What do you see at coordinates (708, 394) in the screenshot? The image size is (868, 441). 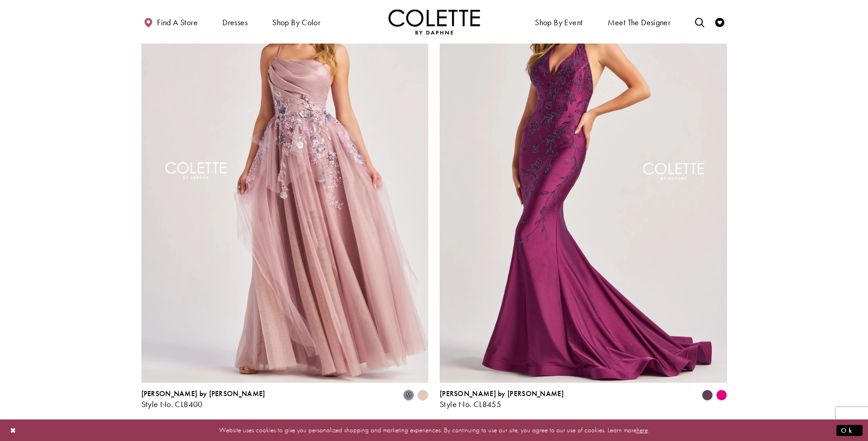 I see `i: Plum` at bounding box center [708, 394].